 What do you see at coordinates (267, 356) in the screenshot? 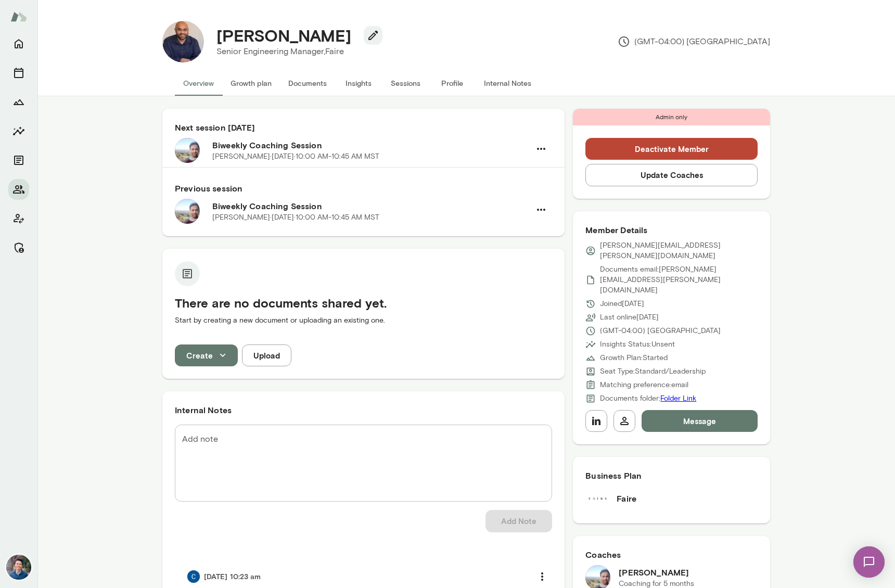
I see `button: Upload` at bounding box center [267, 356].